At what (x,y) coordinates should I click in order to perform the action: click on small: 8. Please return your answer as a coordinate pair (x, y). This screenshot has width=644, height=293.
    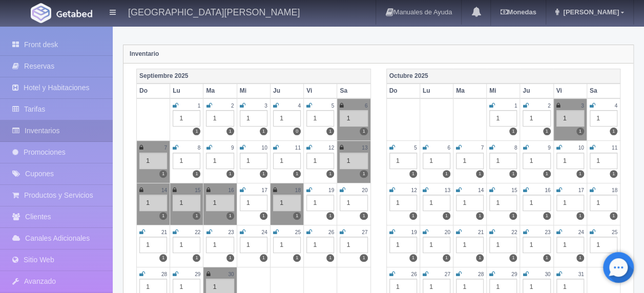
    Looking at the image, I should click on (200, 147).